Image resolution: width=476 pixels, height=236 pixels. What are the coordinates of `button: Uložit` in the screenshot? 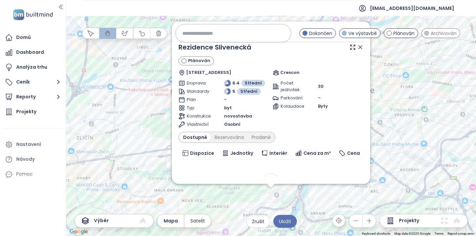 It's located at (285, 221).